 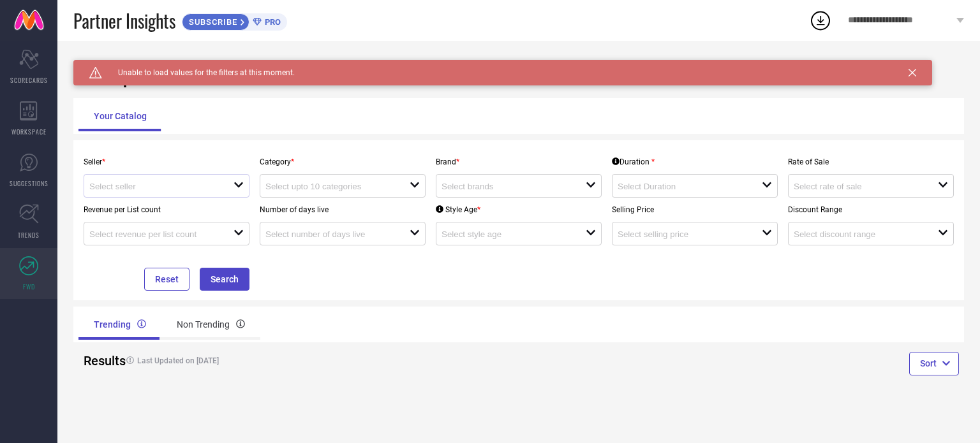 What do you see at coordinates (821, 20) in the screenshot?
I see `div: Open download list` at bounding box center [821, 20].